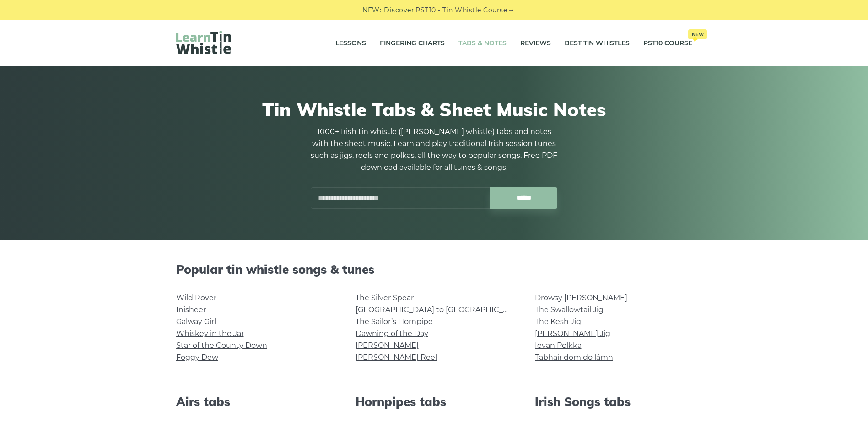 The image size is (868, 423). I want to click on a: Lessons, so click(350, 44).